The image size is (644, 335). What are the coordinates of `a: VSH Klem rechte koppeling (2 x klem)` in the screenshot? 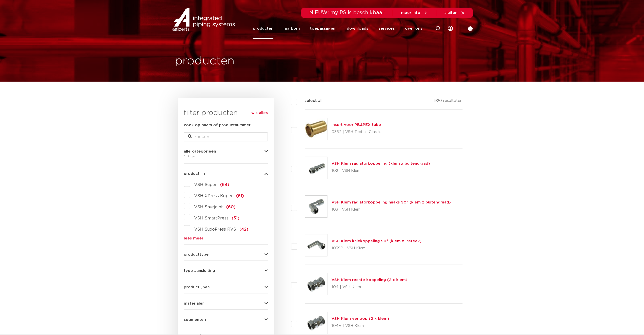 It's located at (370, 280).